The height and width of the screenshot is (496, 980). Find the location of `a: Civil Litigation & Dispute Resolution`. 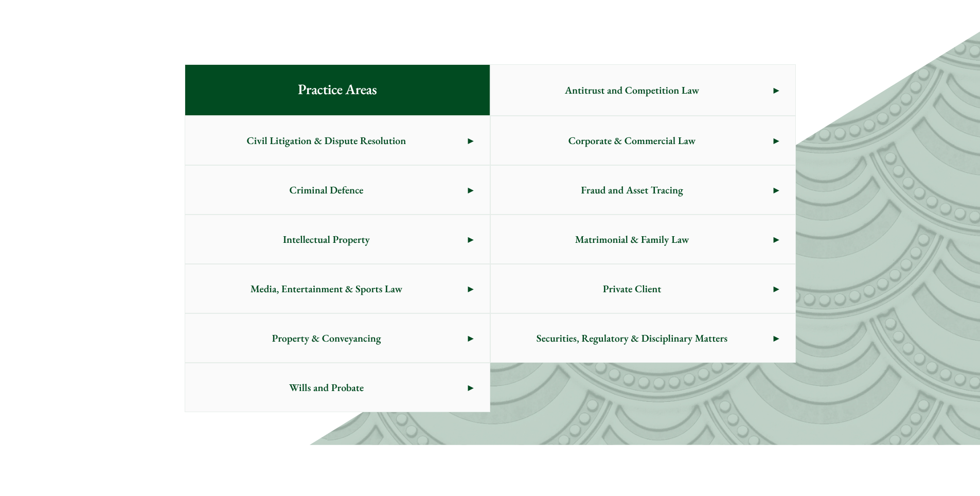

a: Civil Litigation & Dispute Resolution is located at coordinates (338, 141).